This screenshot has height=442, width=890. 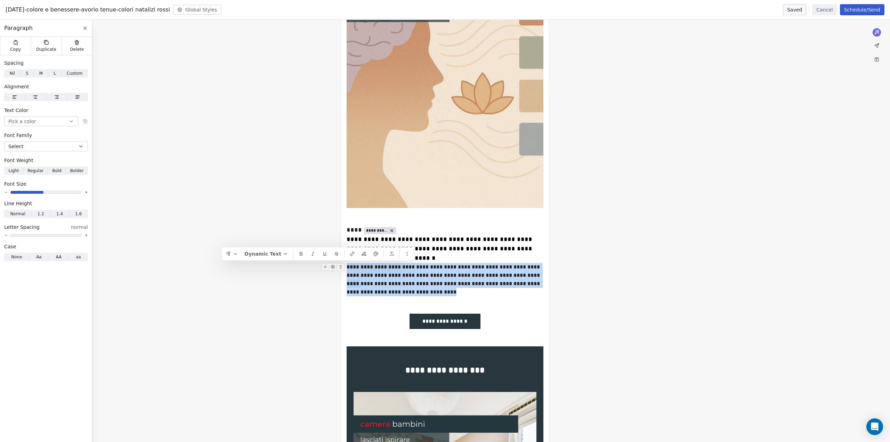 What do you see at coordinates (795, 10) in the screenshot?
I see `button: Saved` at bounding box center [795, 10].